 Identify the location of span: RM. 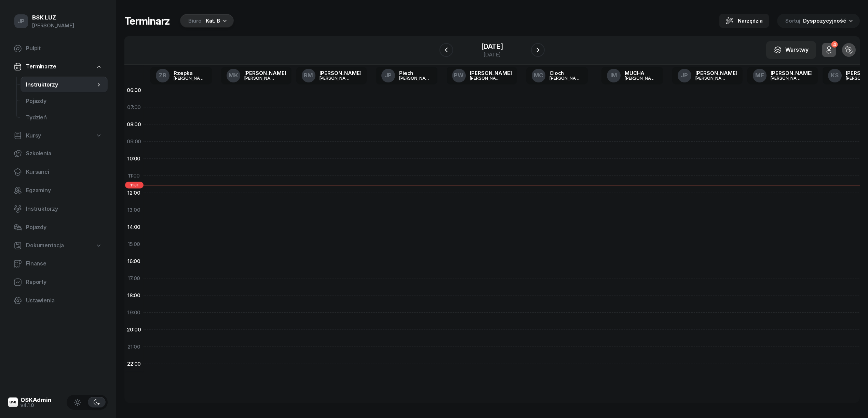
(308, 76).